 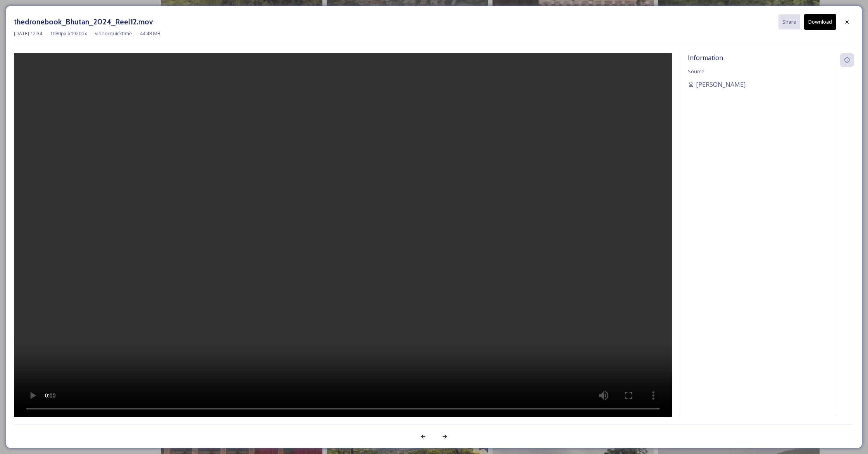 I want to click on button: Download, so click(x=820, y=22).